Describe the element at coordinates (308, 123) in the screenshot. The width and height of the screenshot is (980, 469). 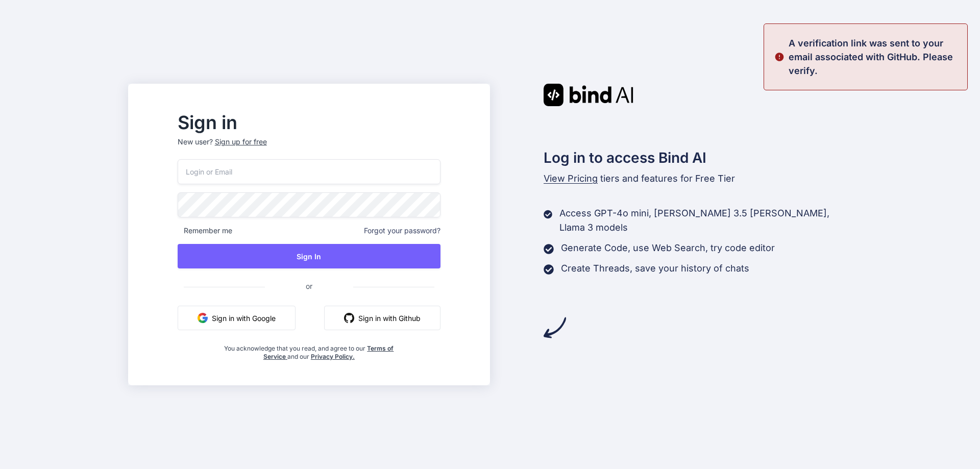
I see `h2: Sign in` at that location.